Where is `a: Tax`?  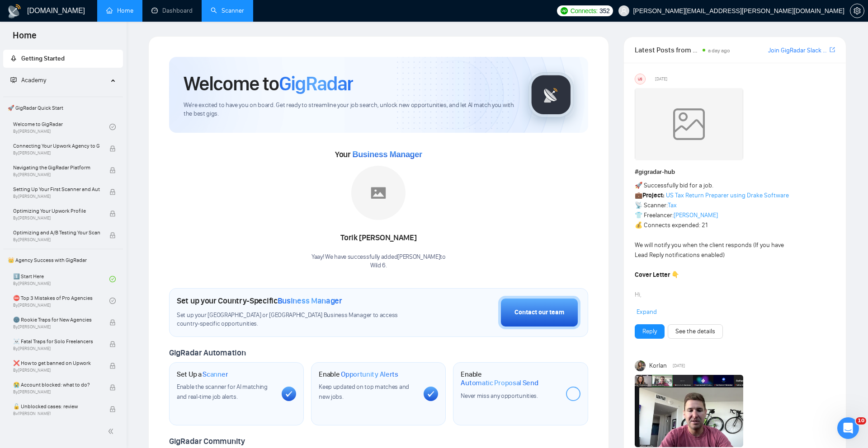
a: Tax is located at coordinates (672, 205).